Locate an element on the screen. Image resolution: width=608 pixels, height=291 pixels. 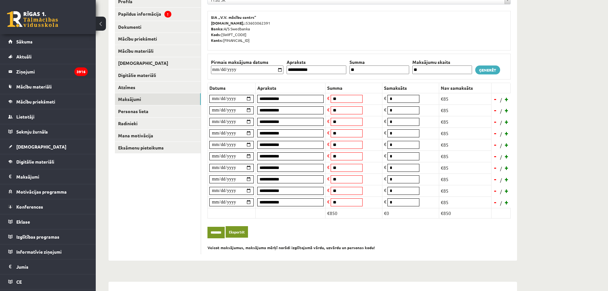
span: Eklase is located at coordinates (23, 221).